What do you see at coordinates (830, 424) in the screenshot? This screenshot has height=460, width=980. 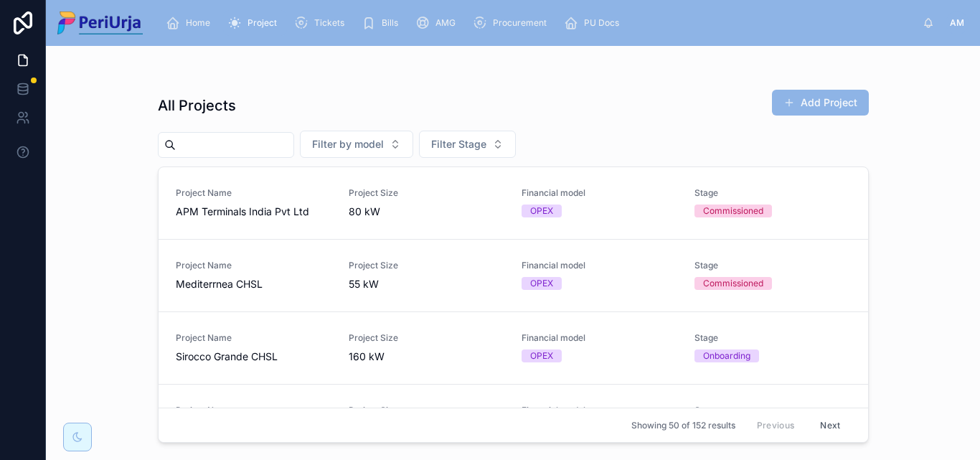 I see `button: Next` at bounding box center [830, 424].